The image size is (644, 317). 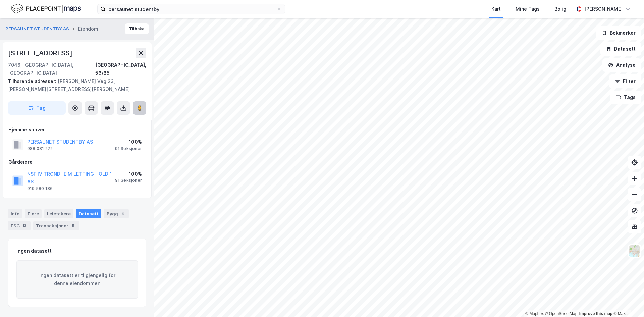 I want to click on div: Ingen datasett, so click(x=34, y=251).